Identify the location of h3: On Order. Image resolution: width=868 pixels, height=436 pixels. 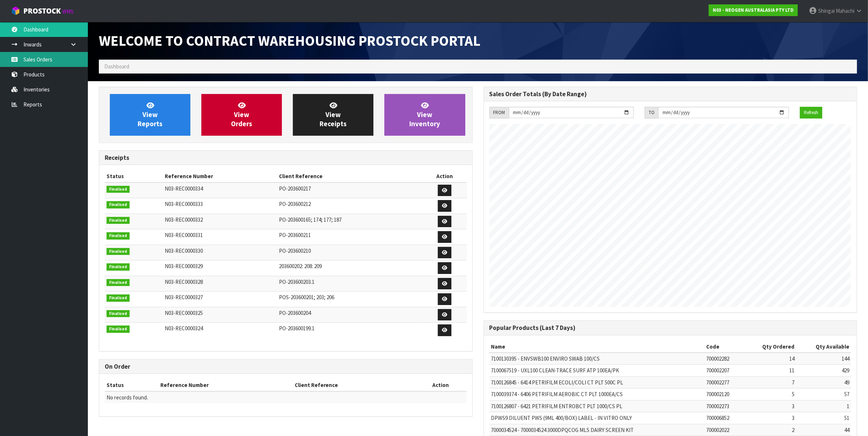
(285, 367).